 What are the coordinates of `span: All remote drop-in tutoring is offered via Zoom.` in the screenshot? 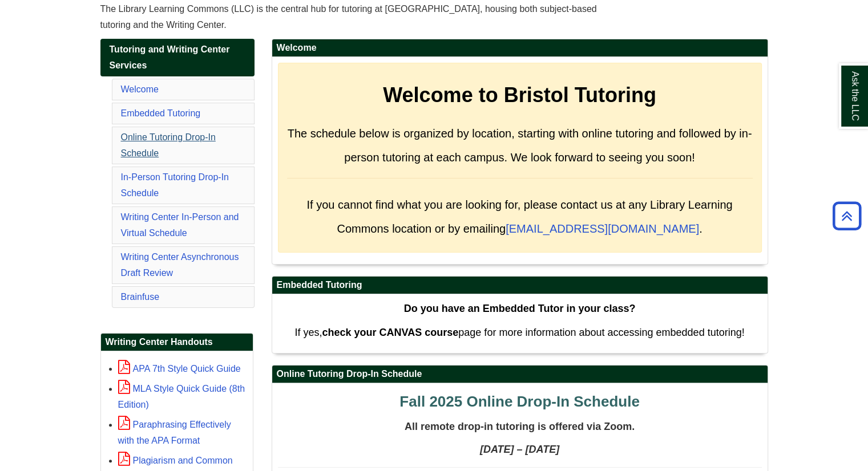 It's located at (520, 427).